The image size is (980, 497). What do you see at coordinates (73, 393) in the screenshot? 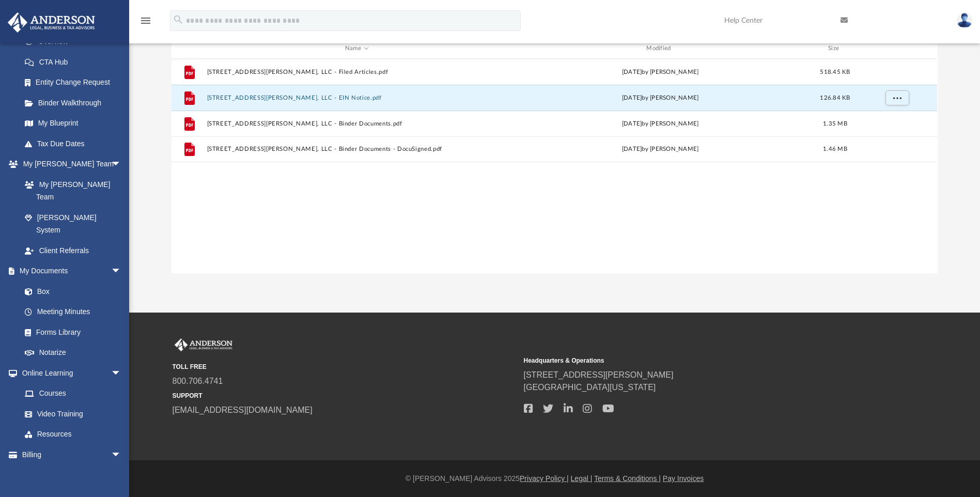
I see `a: Courses` at bounding box center [73, 393].